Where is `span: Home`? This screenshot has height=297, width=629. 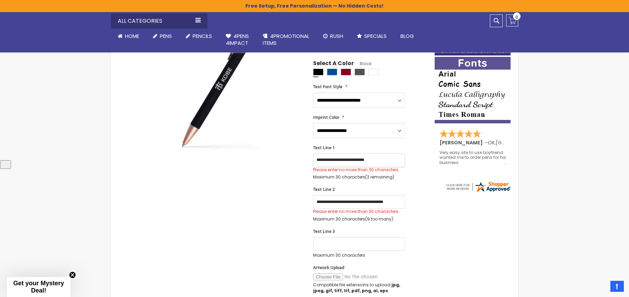
span: Home is located at coordinates (132, 36).